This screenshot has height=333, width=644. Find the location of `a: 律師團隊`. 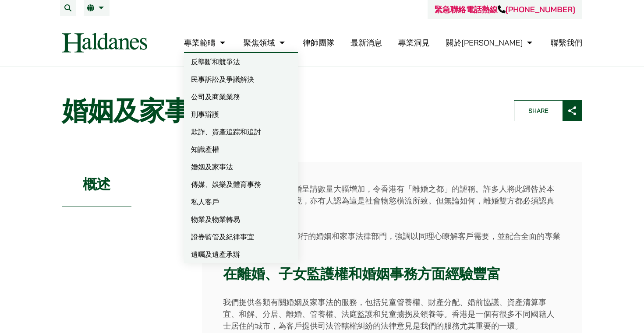

a: 律師團隊 is located at coordinates (318, 43).